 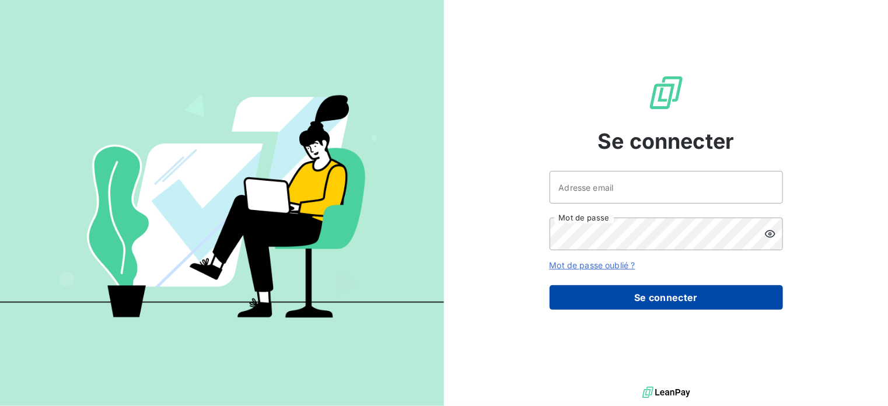 I want to click on a: Mot de passe oublié ?, so click(x=592, y=265).